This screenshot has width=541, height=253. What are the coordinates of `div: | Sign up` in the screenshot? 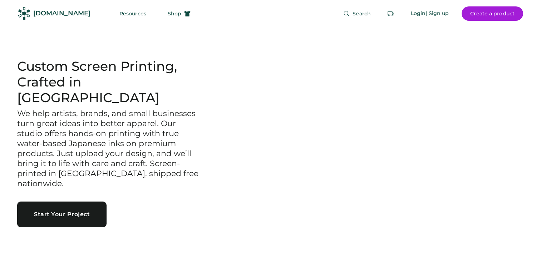 It's located at (437, 14).